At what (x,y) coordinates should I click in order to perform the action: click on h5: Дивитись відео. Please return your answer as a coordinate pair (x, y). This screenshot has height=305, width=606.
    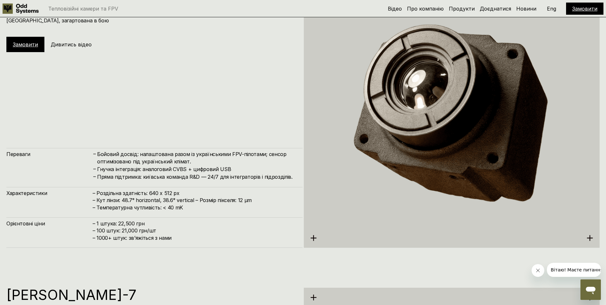
    Looking at the image, I should click on (71, 44).